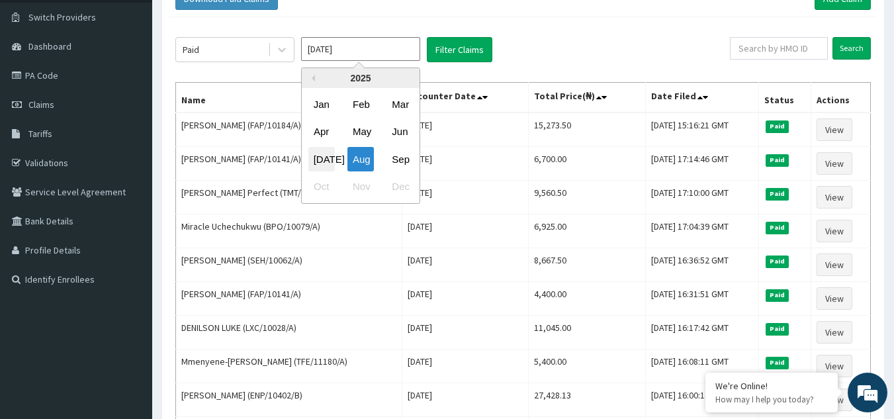  I want to click on th: Date Filed, so click(702, 98).